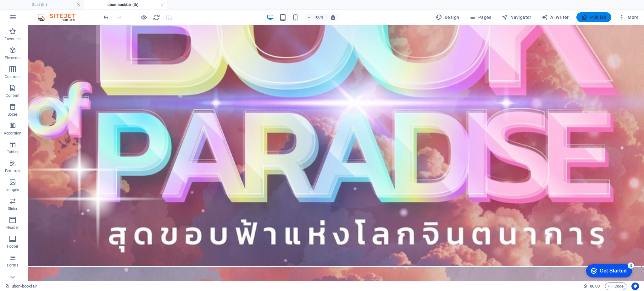 The image size is (644, 291). Describe the element at coordinates (144, 17) in the screenshot. I see `button: Click here to leave preview mode and continue editing` at that location.